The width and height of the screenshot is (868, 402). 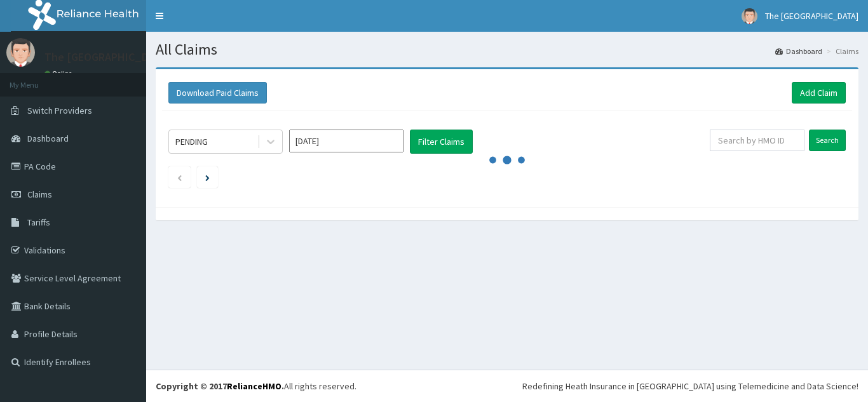 What do you see at coordinates (347, 141) in the screenshot?
I see `input: Select Month and Year` at bounding box center [347, 141].